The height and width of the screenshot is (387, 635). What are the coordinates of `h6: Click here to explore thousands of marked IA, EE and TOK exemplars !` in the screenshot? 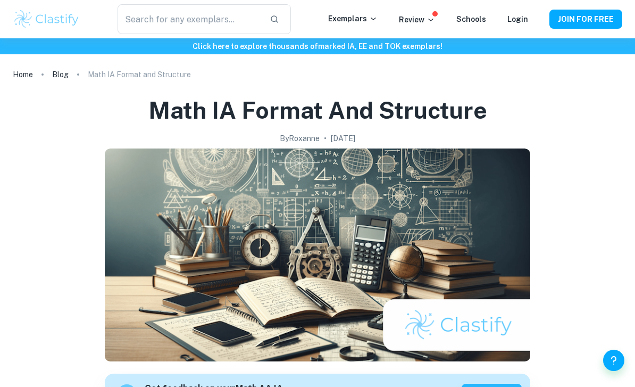 It's located at (318, 46).